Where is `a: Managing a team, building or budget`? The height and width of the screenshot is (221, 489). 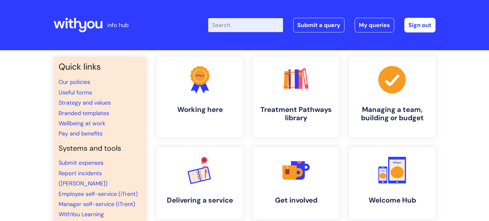
a: Managing a team, building or budget is located at coordinates (392, 97).